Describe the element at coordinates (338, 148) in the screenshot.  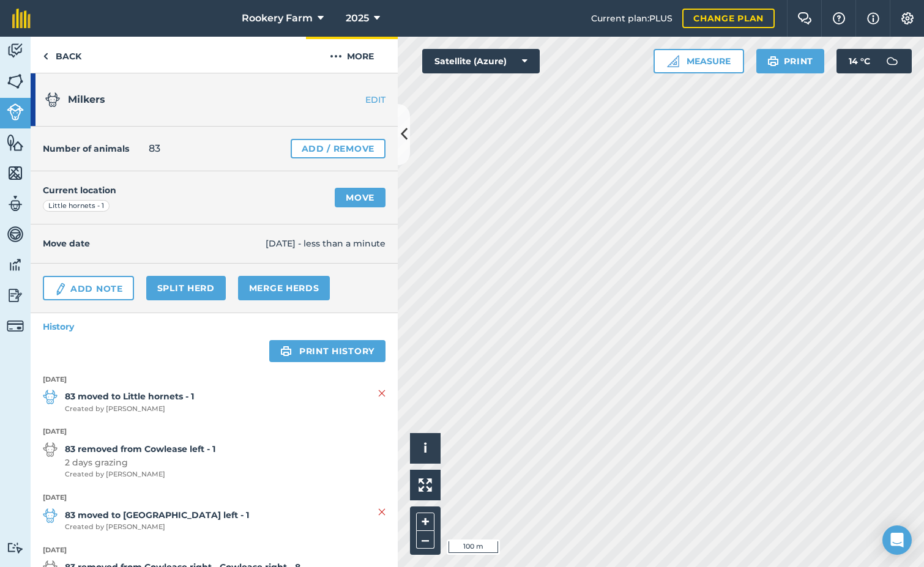
I see `a: Add / Remove` at that location.